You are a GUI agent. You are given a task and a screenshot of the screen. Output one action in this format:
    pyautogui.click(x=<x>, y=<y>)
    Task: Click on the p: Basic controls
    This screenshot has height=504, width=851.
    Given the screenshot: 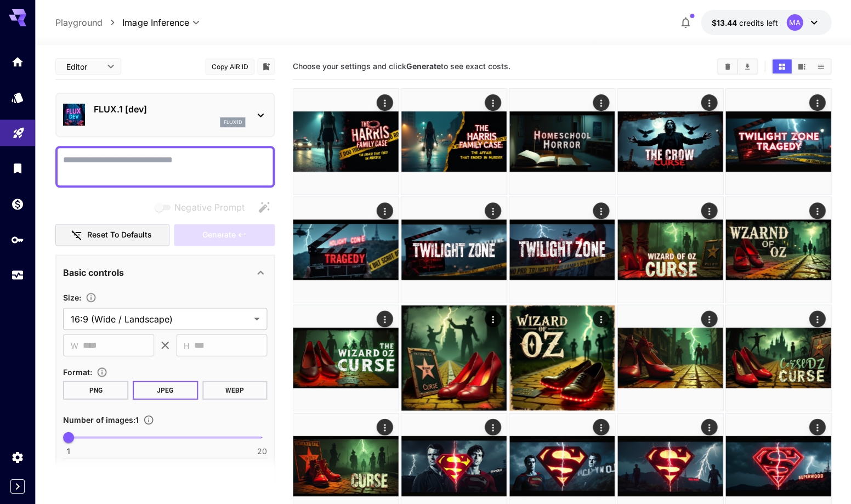 What is the action you would take?
    pyautogui.click(x=94, y=272)
    